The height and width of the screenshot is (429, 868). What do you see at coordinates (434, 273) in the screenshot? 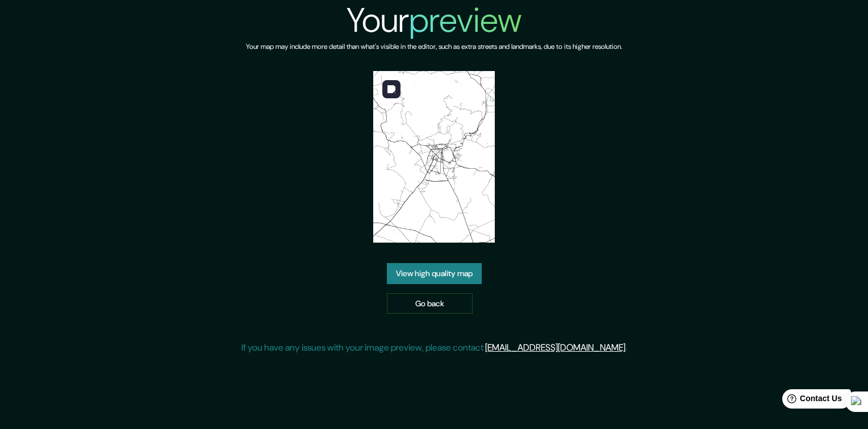
I see `a: View high quality map` at bounding box center [434, 273].